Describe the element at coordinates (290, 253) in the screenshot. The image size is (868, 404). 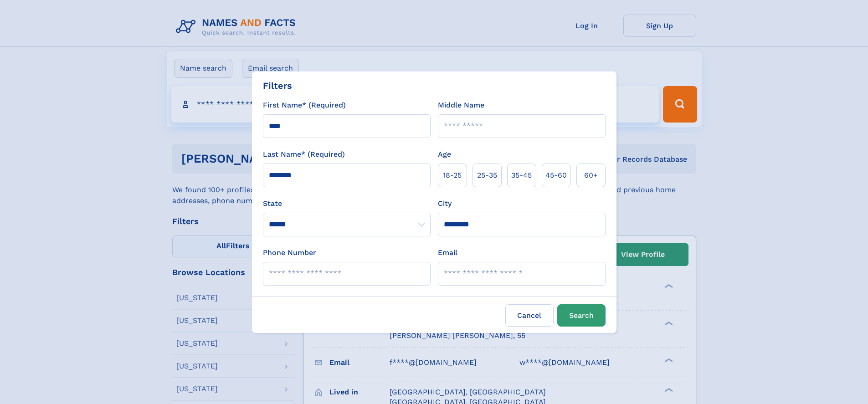
I see `label: Phone Number` at that location.